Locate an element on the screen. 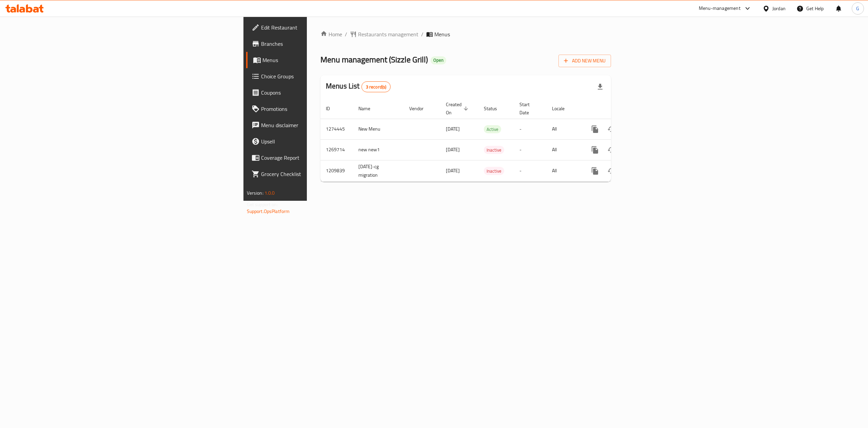 The image size is (868, 428). span: ID is located at coordinates (332, 108).